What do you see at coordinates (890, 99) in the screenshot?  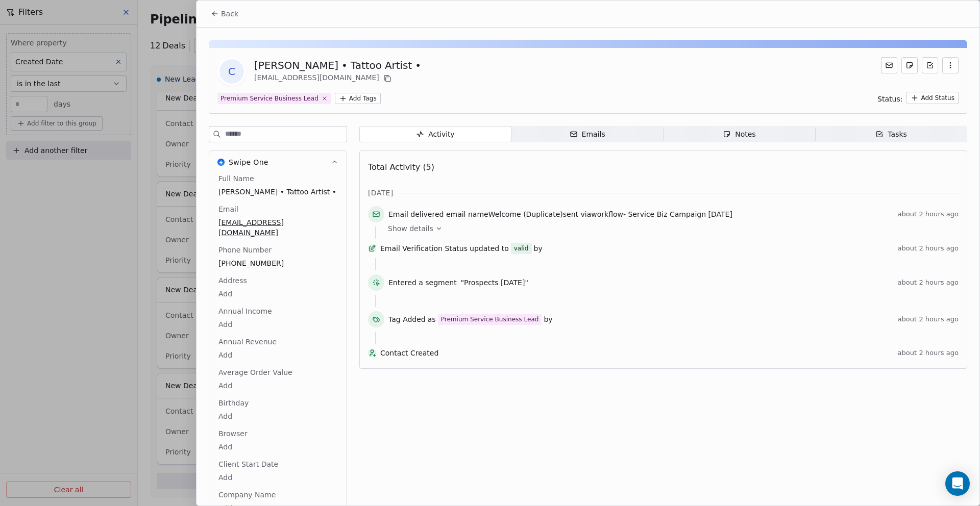 I see `span: Status:` at bounding box center [890, 99].